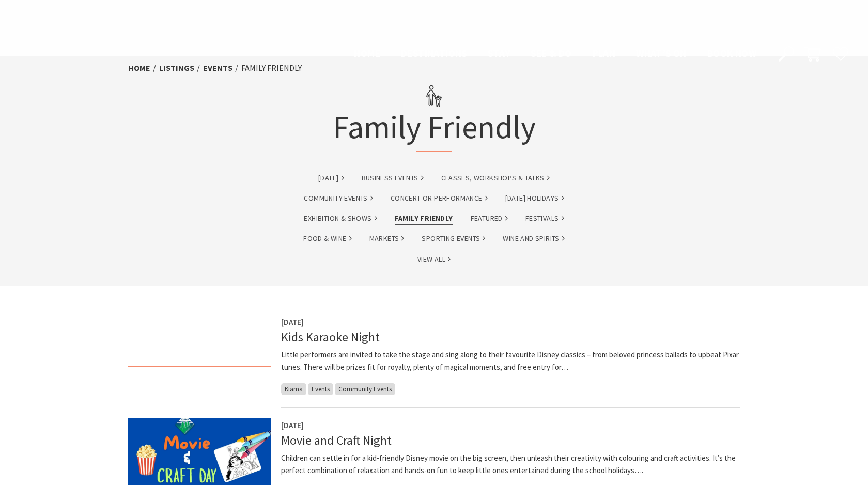 The image size is (868, 485). What do you see at coordinates (424, 218) in the screenshot?
I see `a: Family Friendly` at bounding box center [424, 218].